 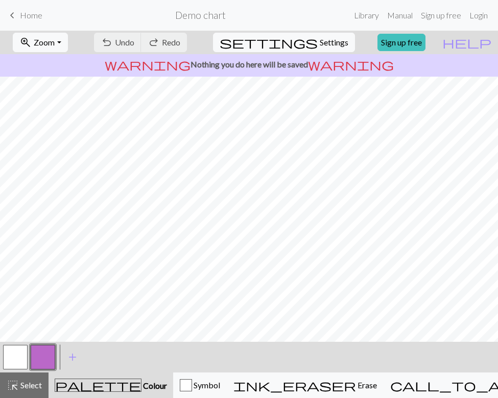 I want to click on span: Zoom, so click(x=44, y=42).